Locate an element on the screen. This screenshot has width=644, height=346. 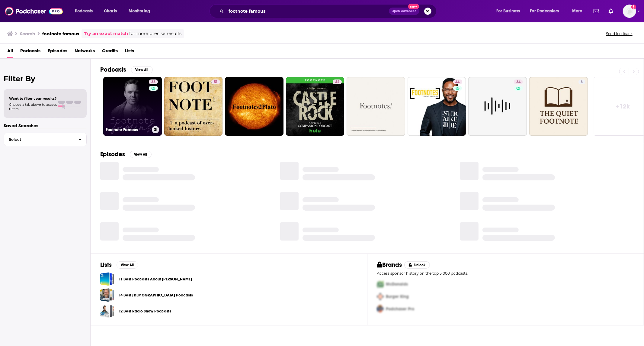
a: EpisodesView All is located at coordinates (126, 154).